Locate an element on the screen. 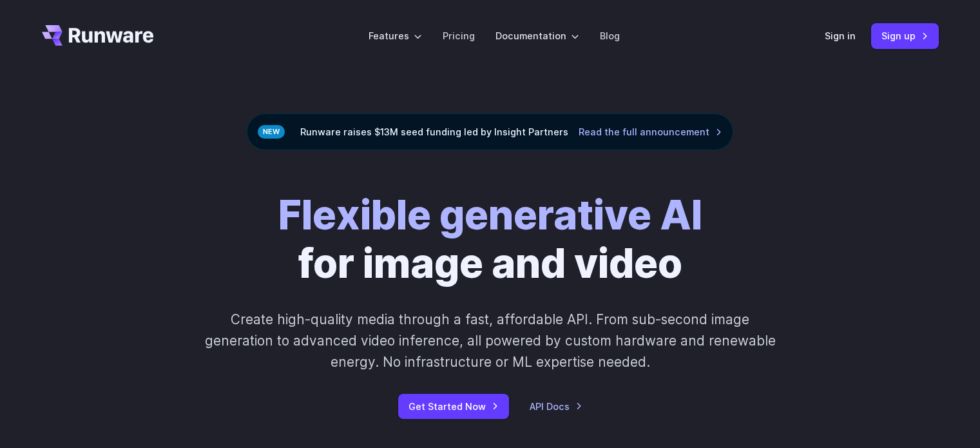 Image resolution: width=980 pixels, height=448 pixels. label: Documentation is located at coordinates (537, 36).